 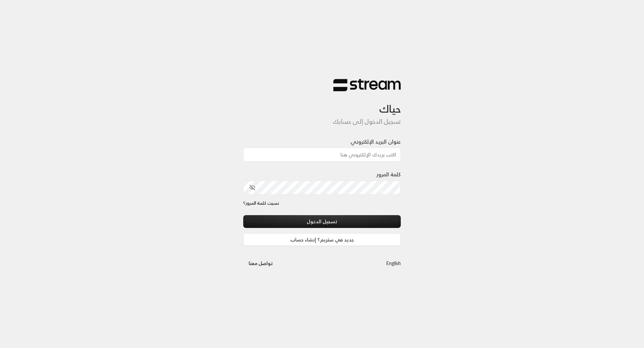 What do you see at coordinates (252, 187) in the screenshot?
I see `button: toggle password visibility` at bounding box center [252, 187].